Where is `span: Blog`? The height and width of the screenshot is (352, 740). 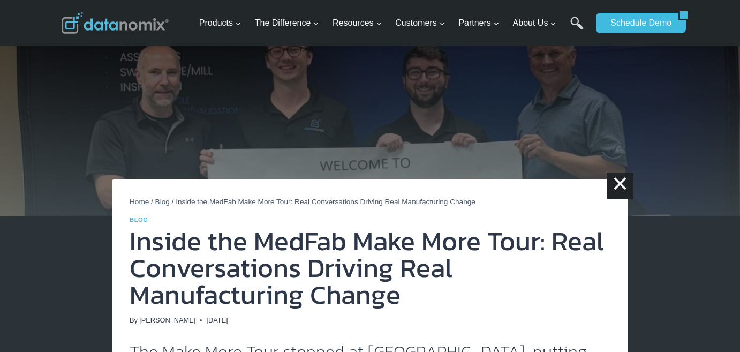 span: Blog is located at coordinates (162, 201).